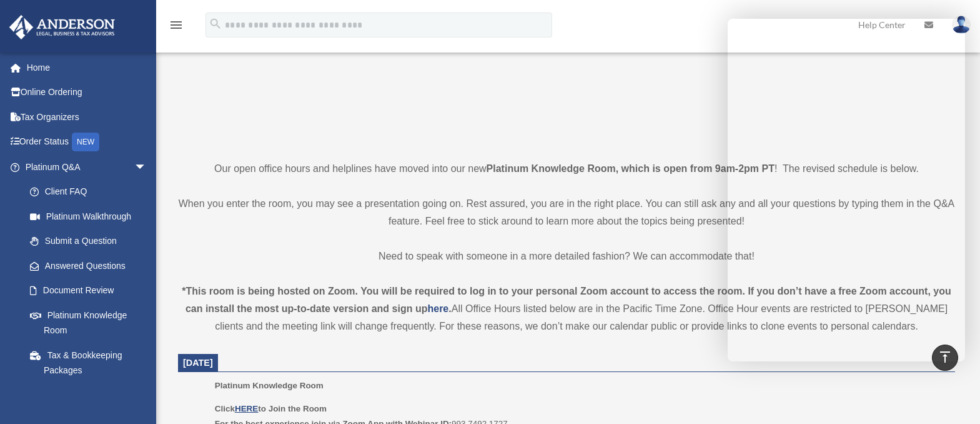 The width and height of the screenshot is (980, 424). Describe the element at coordinates (86, 142) in the screenshot. I see `div: NEW` at that location.